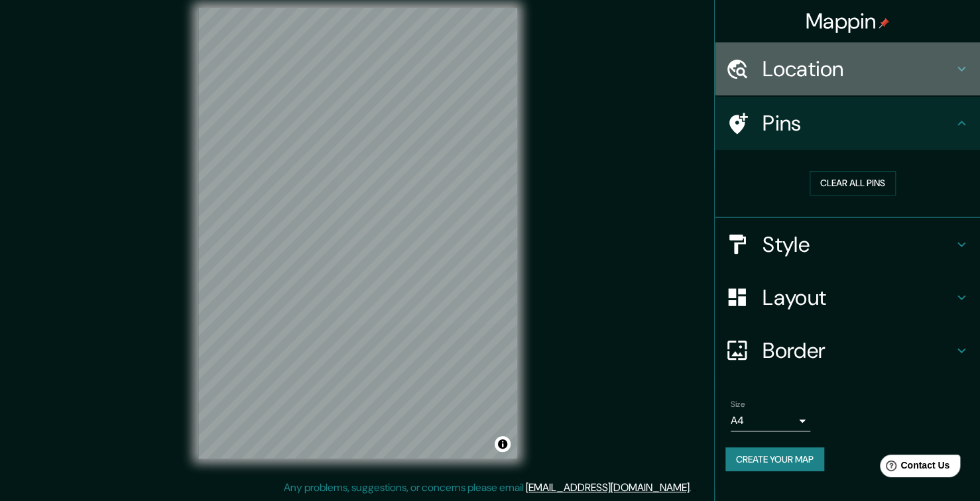 Image resolution: width=980 pixels, height=501 pixels. What do you see at coordinates (770, 421) in the screenshot?
I see `div: A4` at bounding box center [770, 421].